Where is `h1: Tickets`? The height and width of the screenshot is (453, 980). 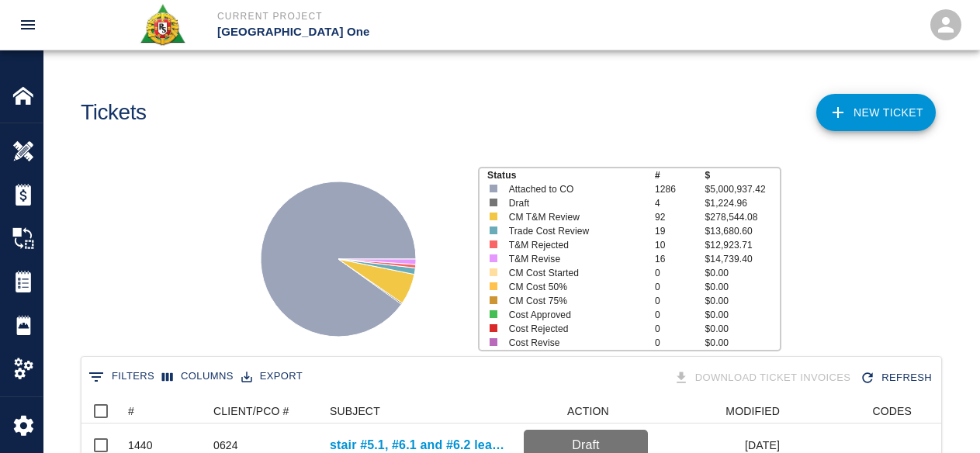
h1: Tickets is located at coordinates (113, 112).